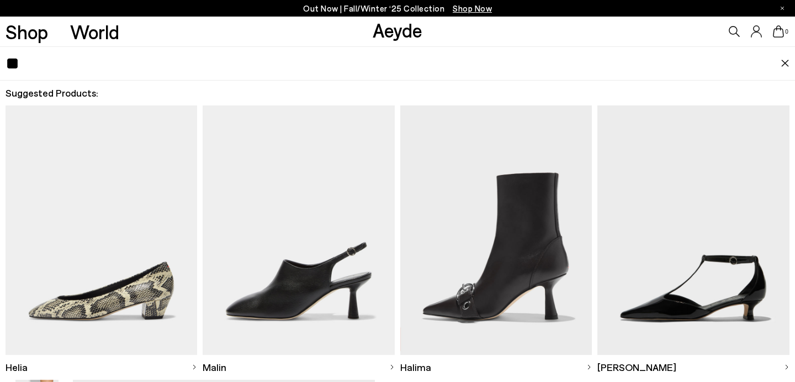 The height and width of the screenshot is (382, 795). Describe the element at coordinates (778, 31) in the screenshot. I see `a: 0` at that location.